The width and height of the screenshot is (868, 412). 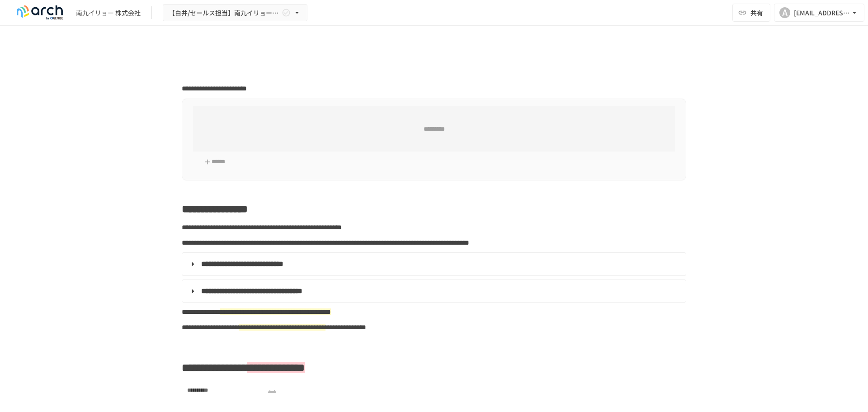 What do you see at coordinates (757, 13) in the screenshot?
I see `span: 共有` at bounding box center [757, 13].